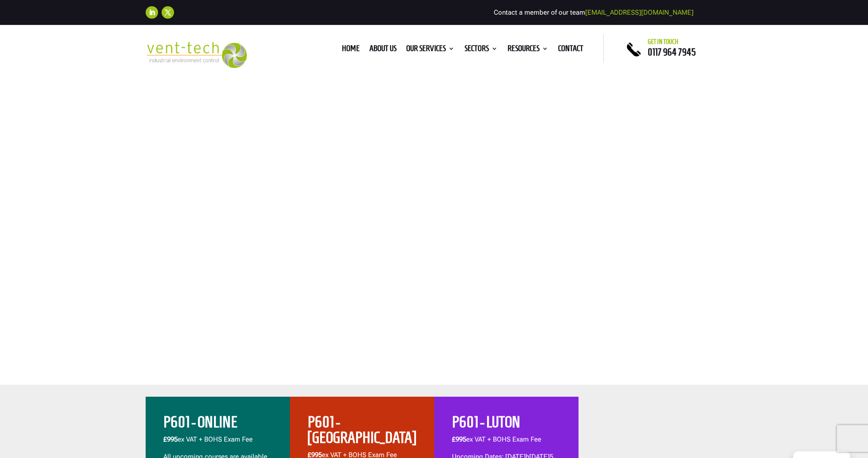 Image resolution: width=868 pixels, height=458 pixels. What do you see at coordinates (383, 50) in the screenshot?
I see `a: About us` at bounding box center [383, 50].